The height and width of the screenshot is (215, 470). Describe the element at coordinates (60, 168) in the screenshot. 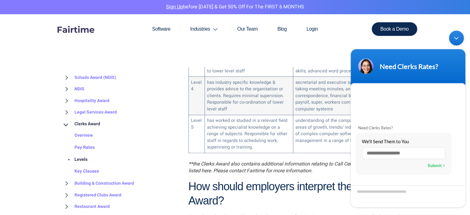

I see `textarea: Enter details in the input field` at that location.